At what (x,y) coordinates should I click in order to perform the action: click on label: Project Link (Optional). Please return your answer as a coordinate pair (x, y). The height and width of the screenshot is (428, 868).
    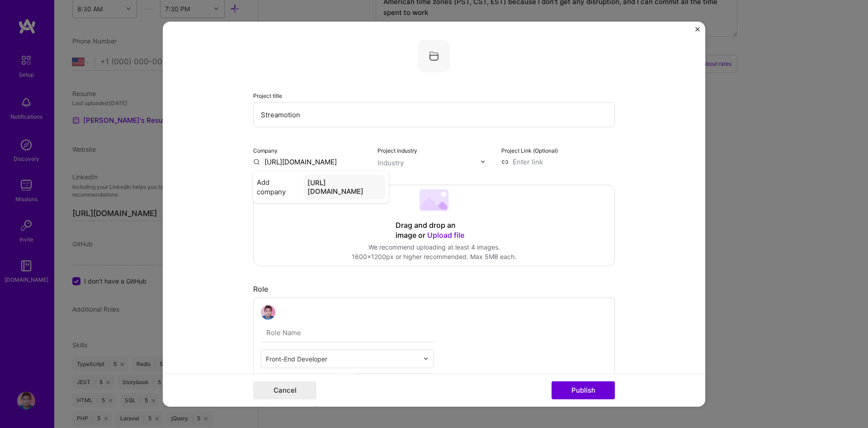
    Looking at the image, I should click on (529, 150).